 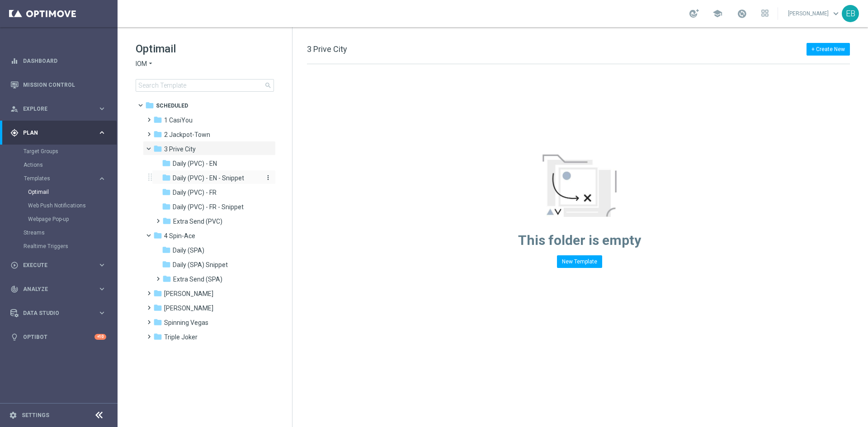 What do you see at coordinates (828, 49) in the screenshot?
I see `button: + Create New` at bounding box center [828, 49].